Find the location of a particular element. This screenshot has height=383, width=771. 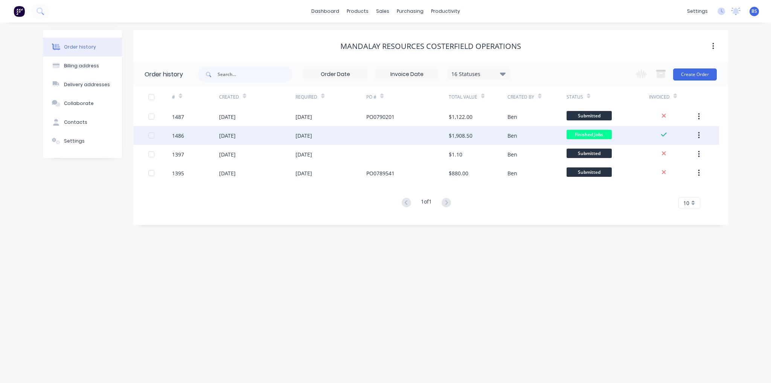

div: 1486 is located at coordinates (178, 136).